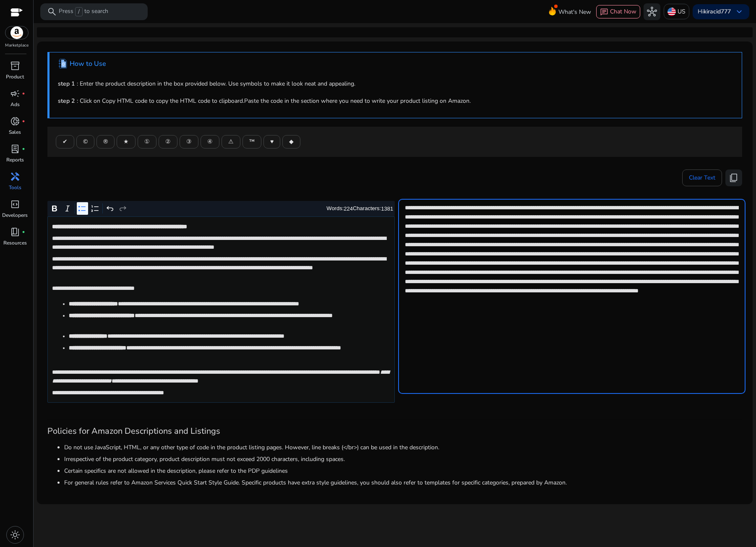 Image resolution: width=756 pixels, height=547 pixels. What do you see at coordinates (66, 100) in the screenshot?
I see `b: step 2` at bounding box center [66, 100].